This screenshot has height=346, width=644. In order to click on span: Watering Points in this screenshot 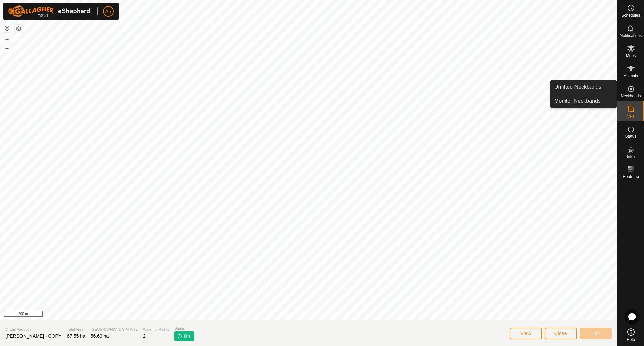, I will do `click(156, 329)`.